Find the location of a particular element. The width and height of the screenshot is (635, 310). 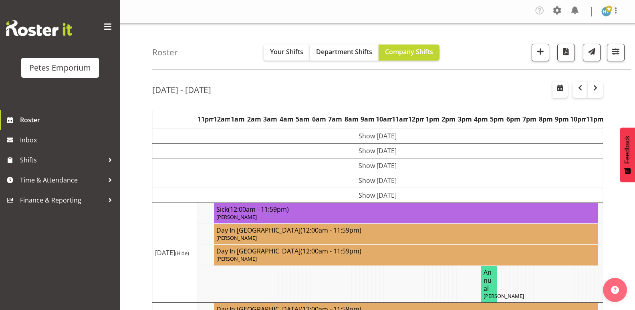

button: Filter Shifts is located at coordinates (616, 53).